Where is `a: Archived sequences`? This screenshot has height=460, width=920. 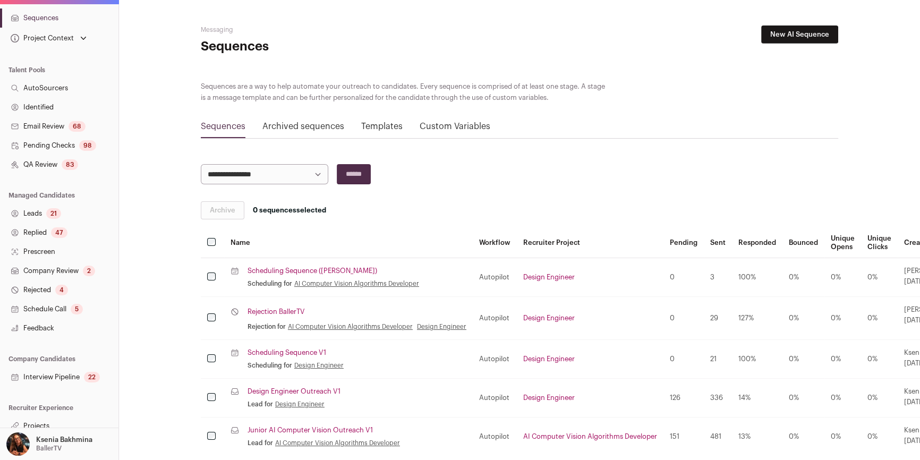 a: Archived sequences is located at coordinates (303, 126).